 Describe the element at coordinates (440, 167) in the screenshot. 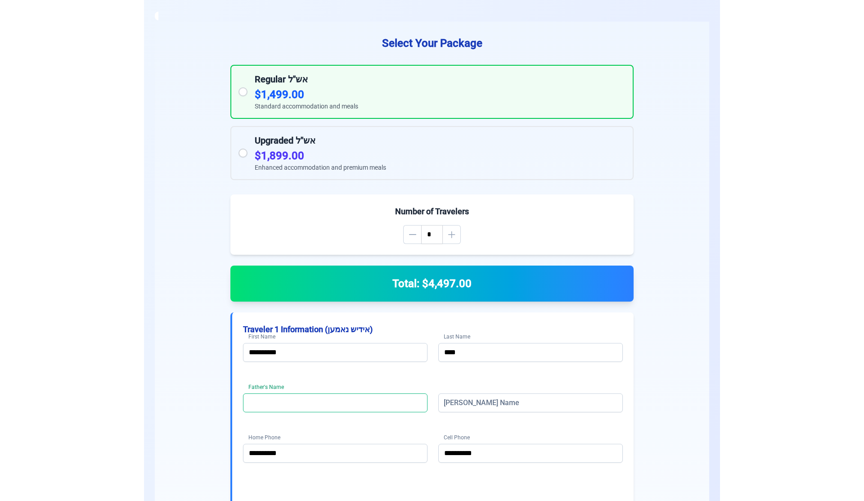

I see `p: Enhanced accommodation and premium meals` at that location.